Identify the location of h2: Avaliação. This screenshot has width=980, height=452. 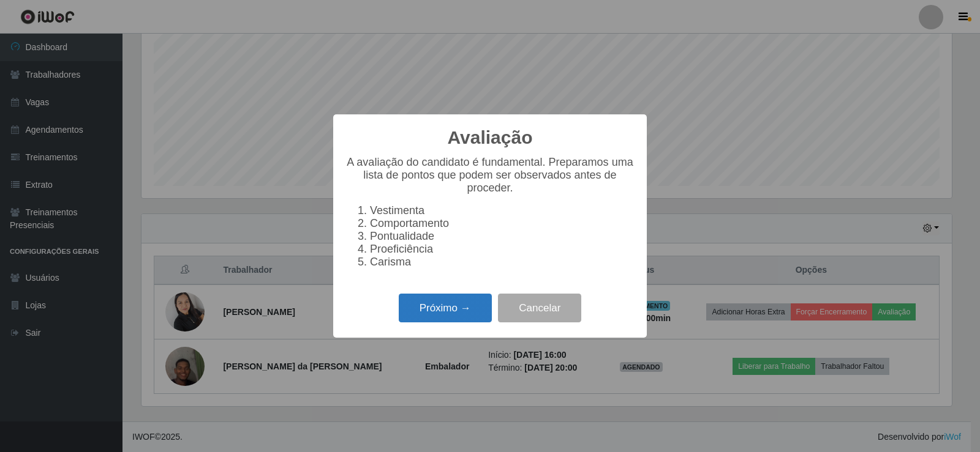
(490, 138).